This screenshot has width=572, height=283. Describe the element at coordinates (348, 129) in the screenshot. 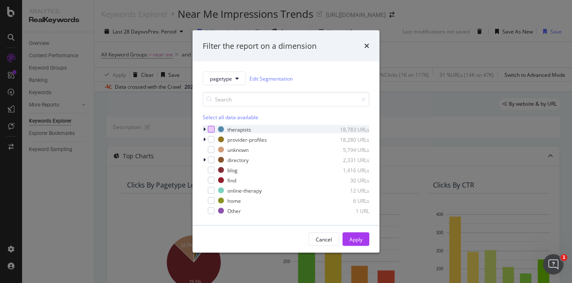

I see `div: 18,783 URLs` at that location.